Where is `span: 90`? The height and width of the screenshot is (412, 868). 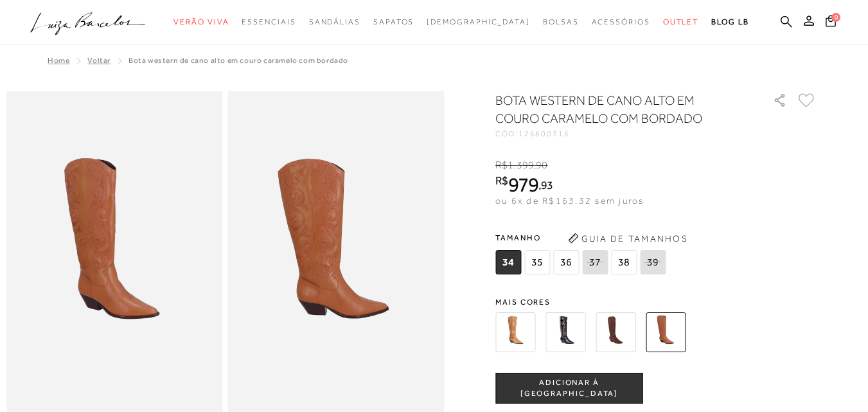
span: 90 is located at coordinates (542, 165).